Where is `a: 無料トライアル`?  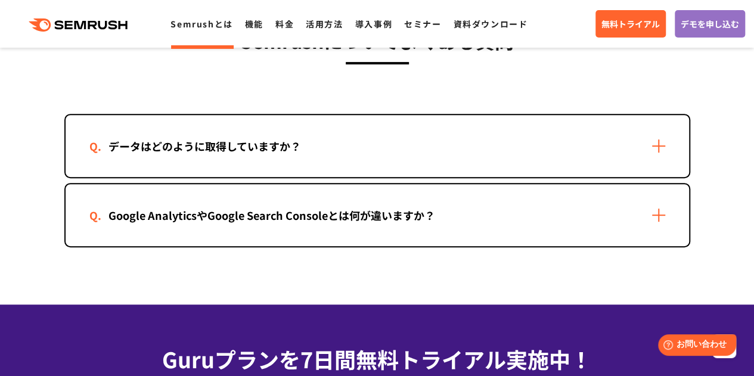 a: 無料トライアル is located at coordinates (630, 24).